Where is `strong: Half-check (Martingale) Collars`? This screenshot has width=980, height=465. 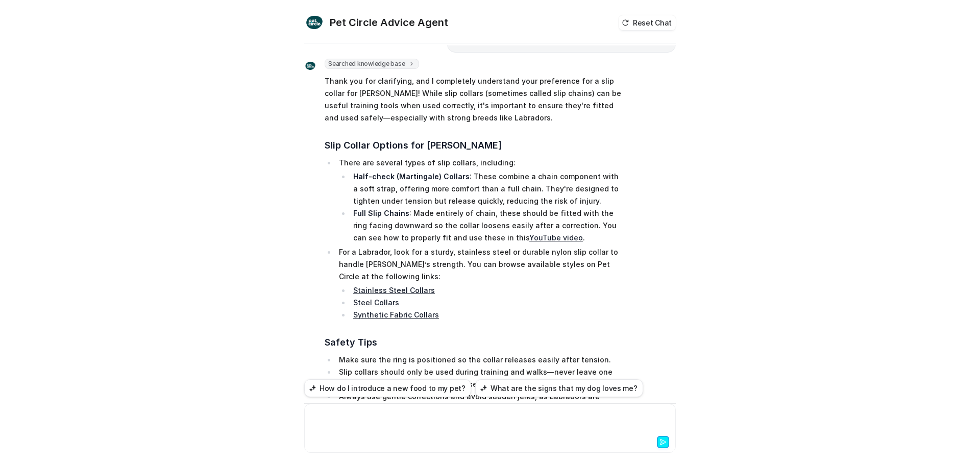 strong: Half-check (Martingale) Collars is located at coordinates (411, 176).